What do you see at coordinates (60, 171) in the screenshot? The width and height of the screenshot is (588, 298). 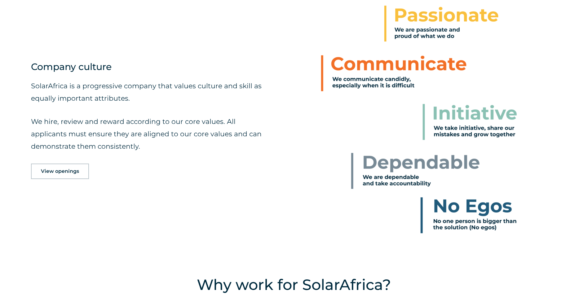 I see `span: View openings` at bounding box center [60, 171].